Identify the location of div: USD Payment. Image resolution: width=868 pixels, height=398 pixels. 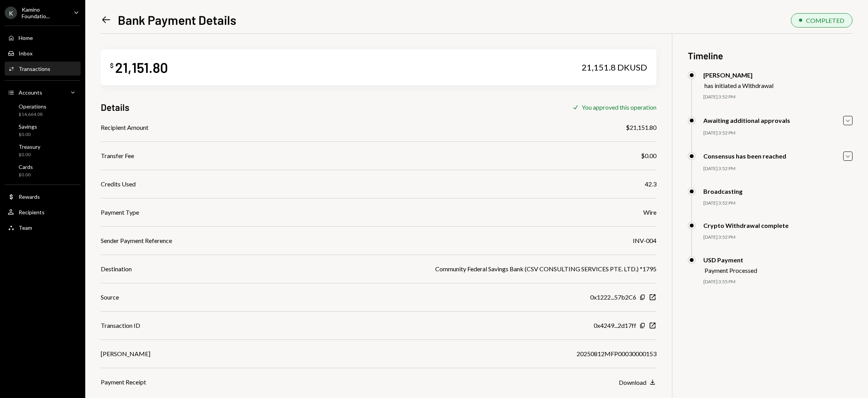
(730, 260).